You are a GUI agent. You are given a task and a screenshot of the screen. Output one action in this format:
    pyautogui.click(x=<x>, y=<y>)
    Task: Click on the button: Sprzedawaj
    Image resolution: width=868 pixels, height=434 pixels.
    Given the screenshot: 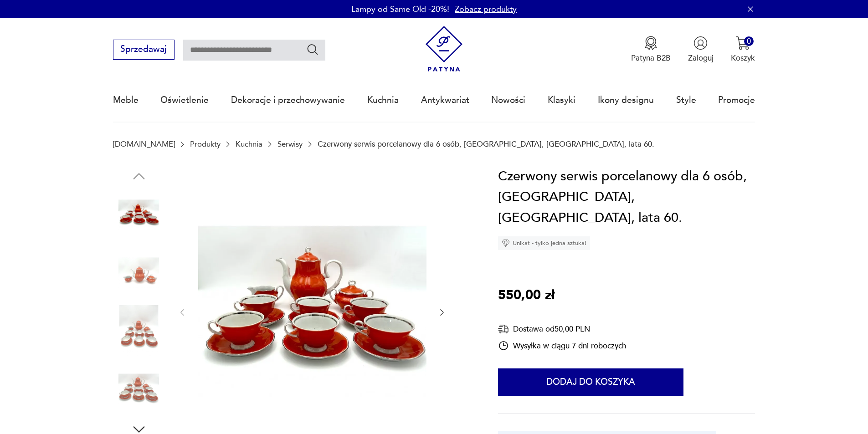 What is the action you would take?
    pyautogui.click(x=143, y=49)
    